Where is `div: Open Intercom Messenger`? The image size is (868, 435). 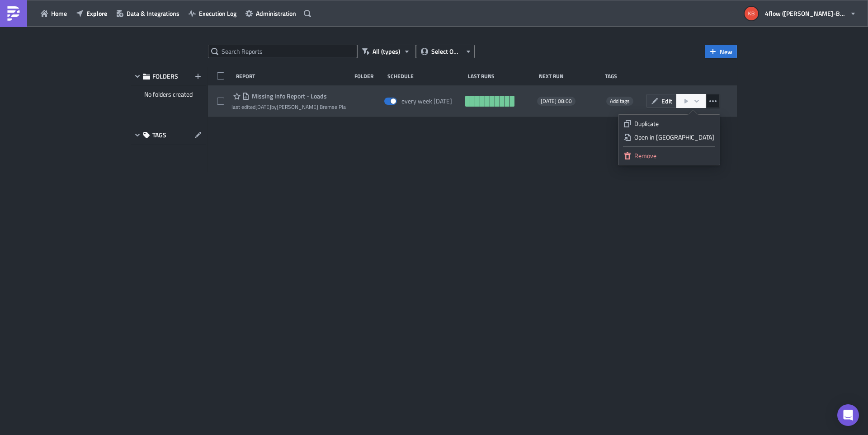 div: Open Intercom Messenger is located at coordinates (848, 415).